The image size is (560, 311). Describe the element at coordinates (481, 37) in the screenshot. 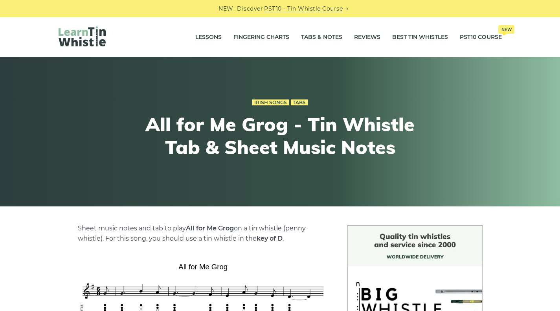

I see `a: PST10 CourseNew` at that location.